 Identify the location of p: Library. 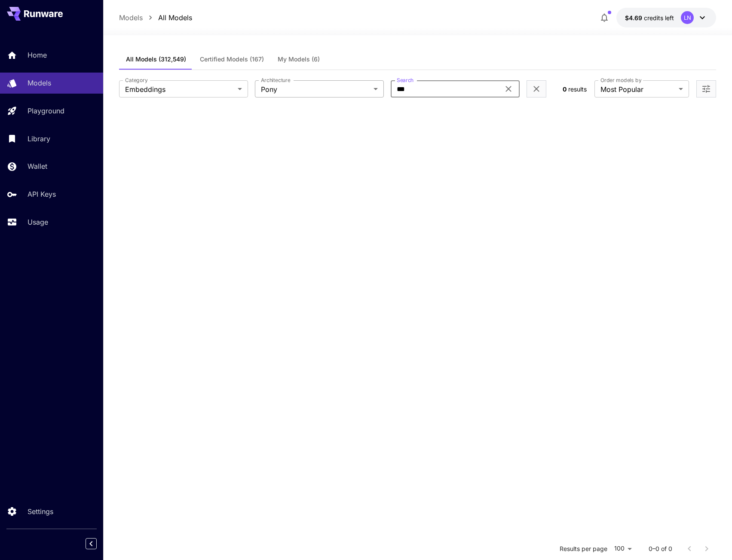
(39, 139).